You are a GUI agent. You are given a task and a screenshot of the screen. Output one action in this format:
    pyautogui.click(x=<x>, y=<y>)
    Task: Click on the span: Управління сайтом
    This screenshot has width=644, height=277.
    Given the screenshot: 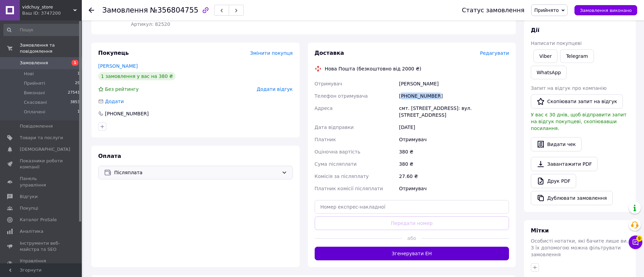 What is the action you would take?
    pyautogui.click(x=41, y=264)
    